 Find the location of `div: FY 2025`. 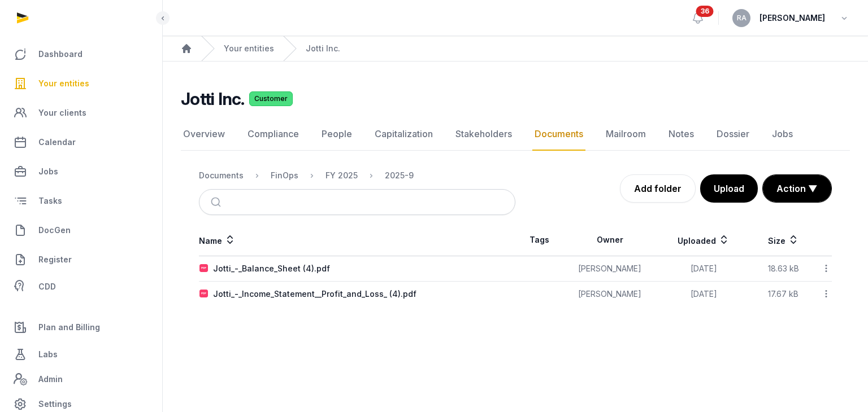

div: FY 2025 is located at coordinates (341, 175).